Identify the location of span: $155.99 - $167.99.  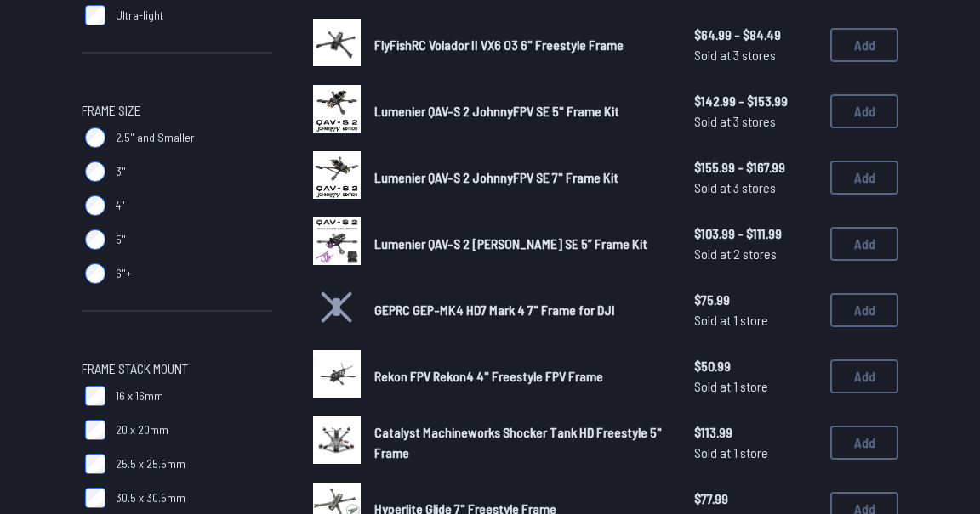
(755, 168).